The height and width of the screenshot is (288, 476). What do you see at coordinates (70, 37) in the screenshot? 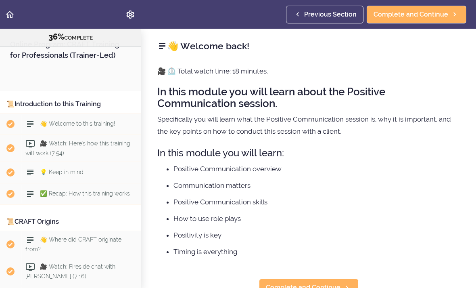
I see `div: COMPLETE` at bounding box center [70, 37].